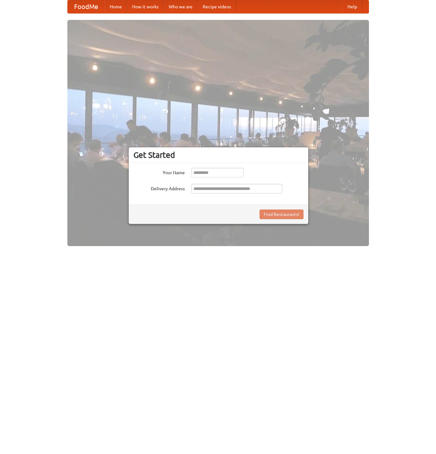 The height and width of the screenshot is (454, 436). I want to click on a: FoodMe, so click(86, 7).